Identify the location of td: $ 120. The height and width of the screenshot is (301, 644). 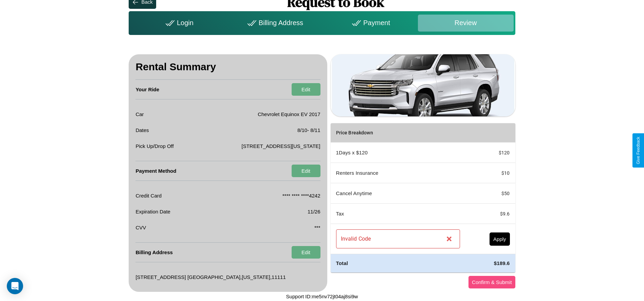
(490, 153).